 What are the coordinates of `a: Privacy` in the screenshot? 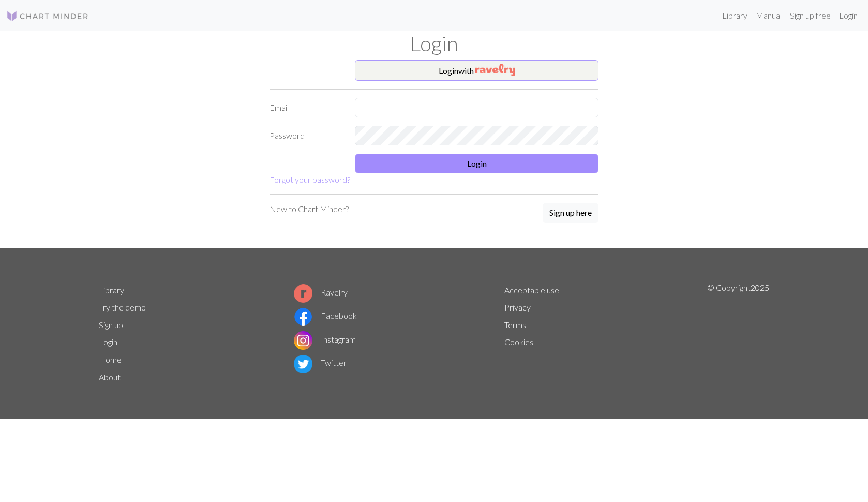 It's located at (518, 307).